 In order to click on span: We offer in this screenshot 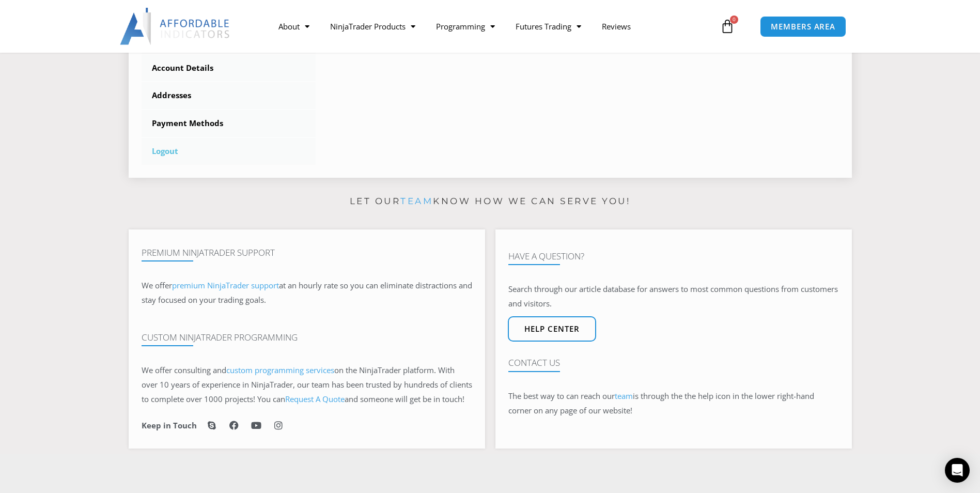, I will do `click(157, 285)`.